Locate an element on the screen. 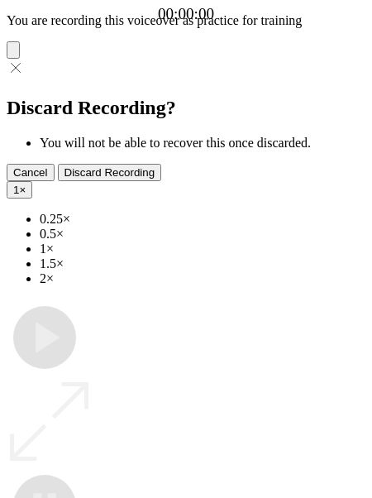 The width and height of the screenshot is (372, 498). li: 0.25× is located at coordinates (203, 219).